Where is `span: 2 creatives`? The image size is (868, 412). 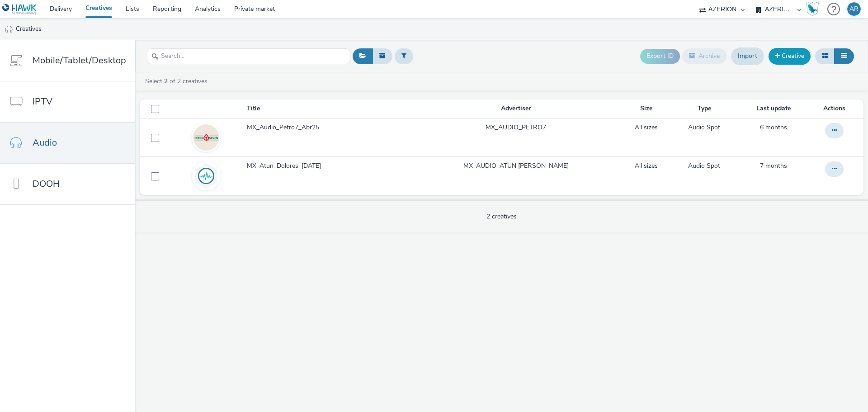 span: 2 creatives is located at coordinates (502, 216).